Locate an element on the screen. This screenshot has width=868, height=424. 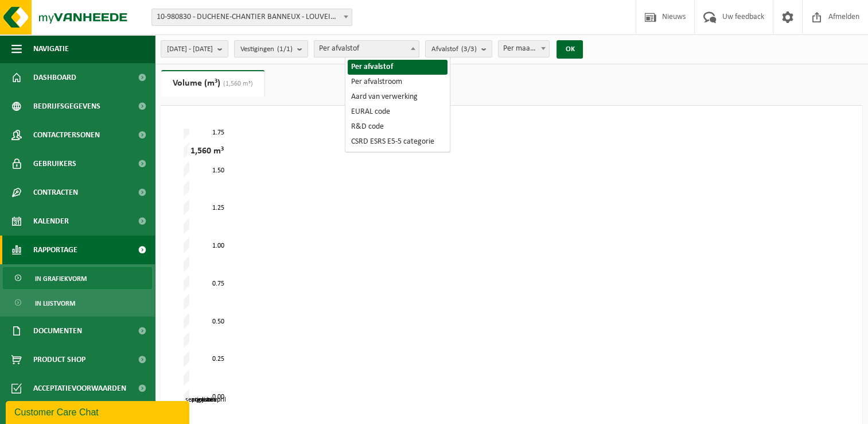
span: Per afvalstof is located at coordinates (367, 49).